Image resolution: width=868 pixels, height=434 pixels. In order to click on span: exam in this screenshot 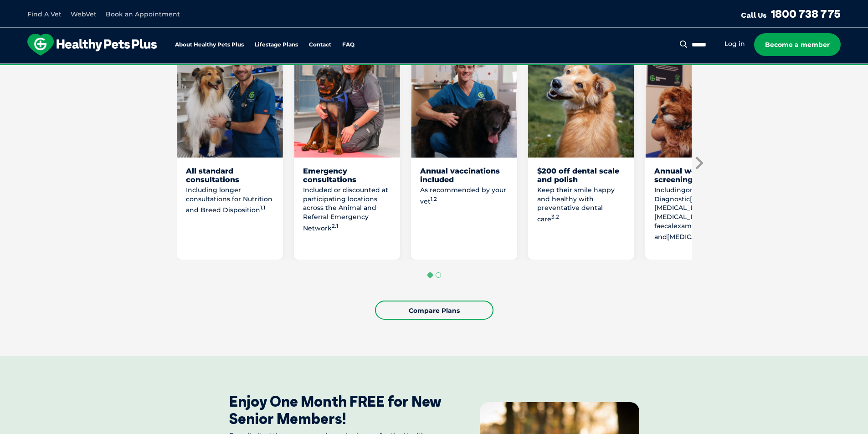, I will do `click(683, 226)`.